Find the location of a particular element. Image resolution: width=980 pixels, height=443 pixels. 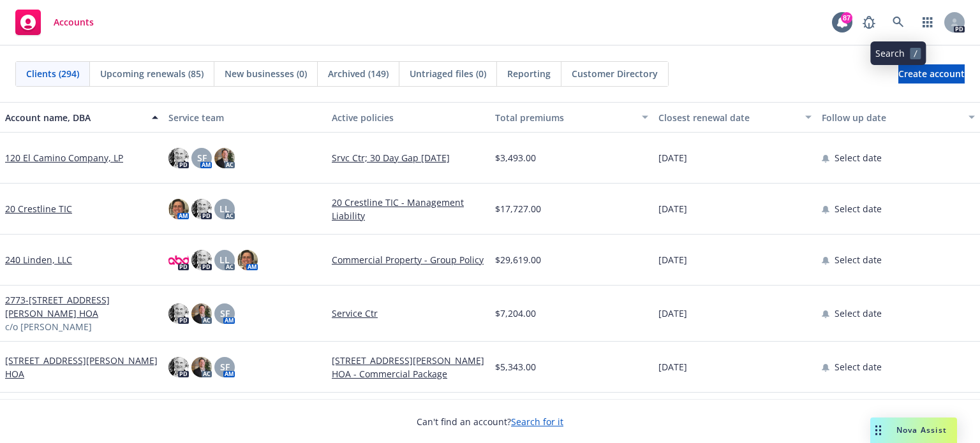

button: Service team is located at coordinates (245, 118).